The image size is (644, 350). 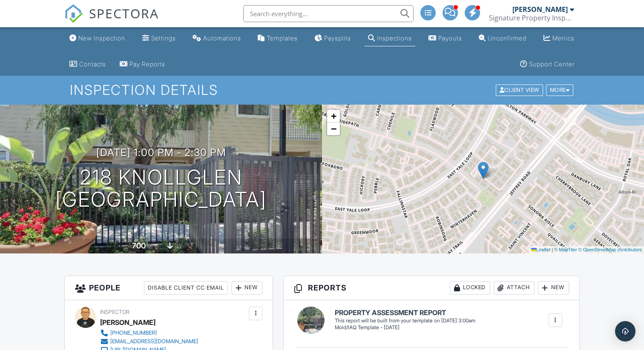 What do you see at coordinates (337, 38) in the screenshot?
I see `div: Paysplits` at bounding box center [337, 38].